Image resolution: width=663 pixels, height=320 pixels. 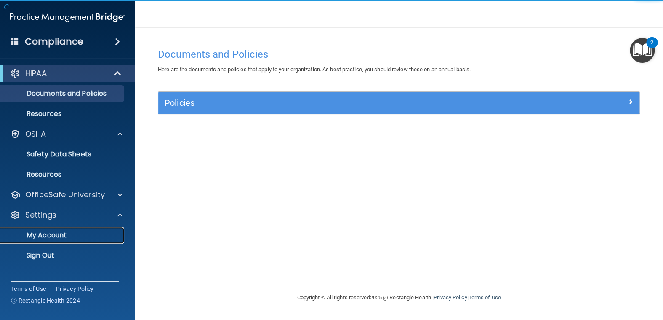 What do you see at coordinates (66, 134) in the screenshot?
I see `a: OSHA` at bounding box center [66, 134].